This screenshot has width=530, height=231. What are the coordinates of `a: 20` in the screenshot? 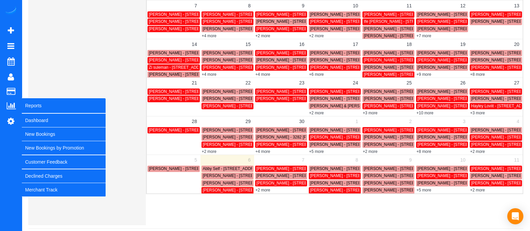 It's located at (517, 44).